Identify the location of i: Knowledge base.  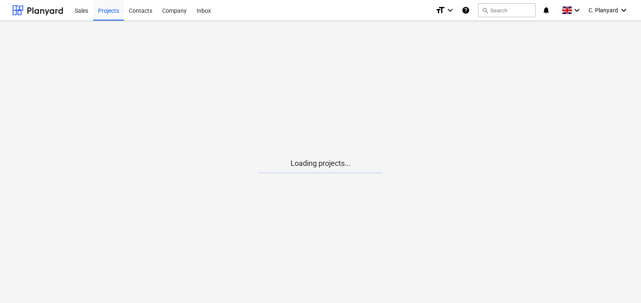
(466, 10).